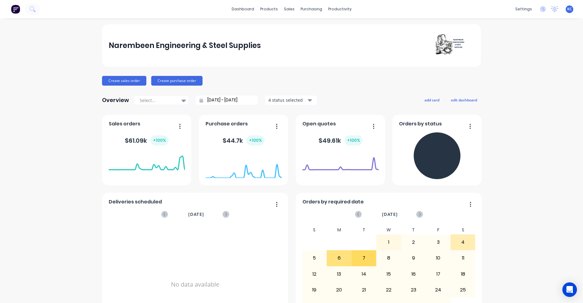  I want to click on div: 23, so click(414, 290).